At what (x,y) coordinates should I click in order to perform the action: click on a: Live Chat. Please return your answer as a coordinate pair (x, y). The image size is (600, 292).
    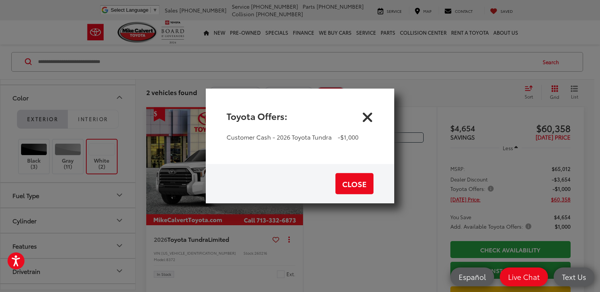
    Looking at the image, I should click on (524, 277).